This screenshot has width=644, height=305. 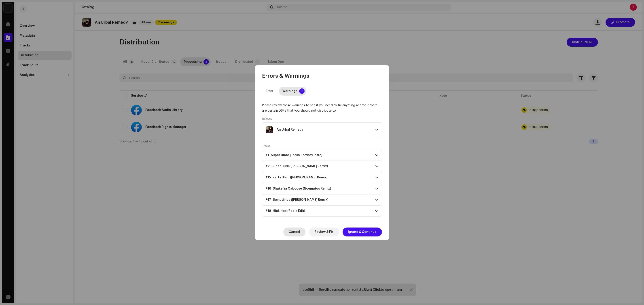 What do you see at coordinates (302, 91) in the screenshot?
I see `p-badge: 7` at bounding box center [302, 91].